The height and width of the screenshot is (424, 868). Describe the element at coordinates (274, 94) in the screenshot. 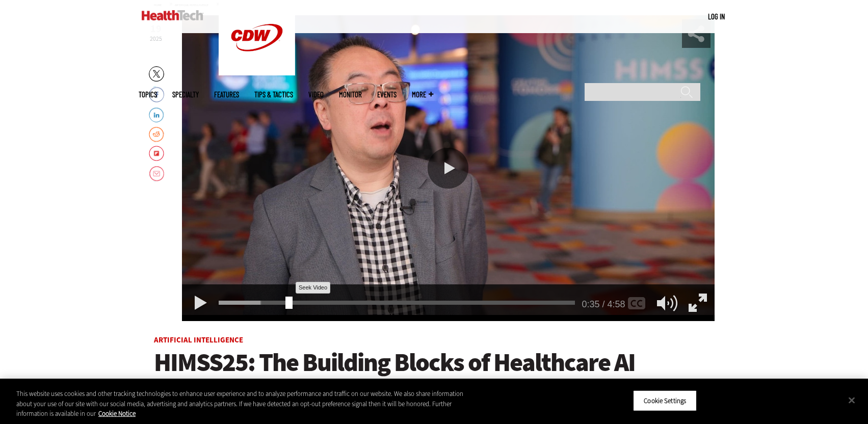

I see `a: Tips & Tactics` at that location.